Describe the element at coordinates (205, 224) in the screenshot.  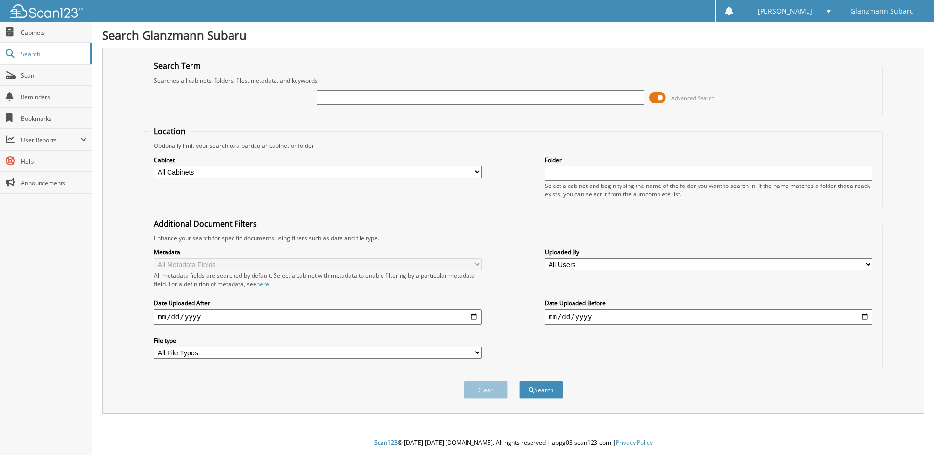
I see `legend: Additional Document Filters` at that location.